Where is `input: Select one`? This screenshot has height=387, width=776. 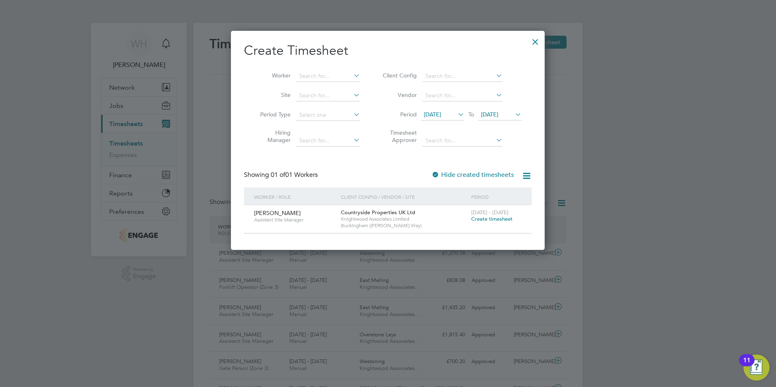 input: Select one is located at coordinates (328, 115).